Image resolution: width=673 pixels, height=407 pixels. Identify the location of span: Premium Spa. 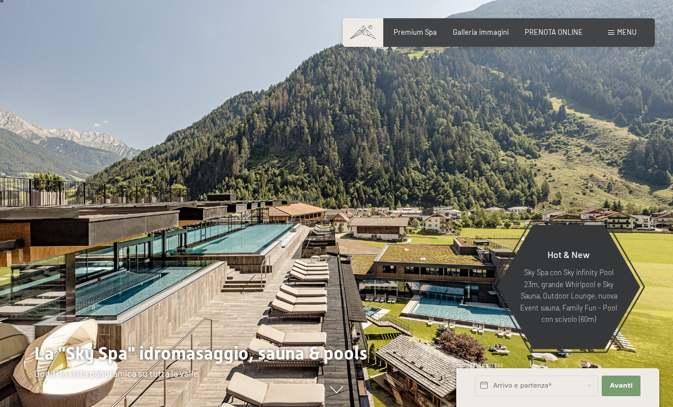
(415, 32).